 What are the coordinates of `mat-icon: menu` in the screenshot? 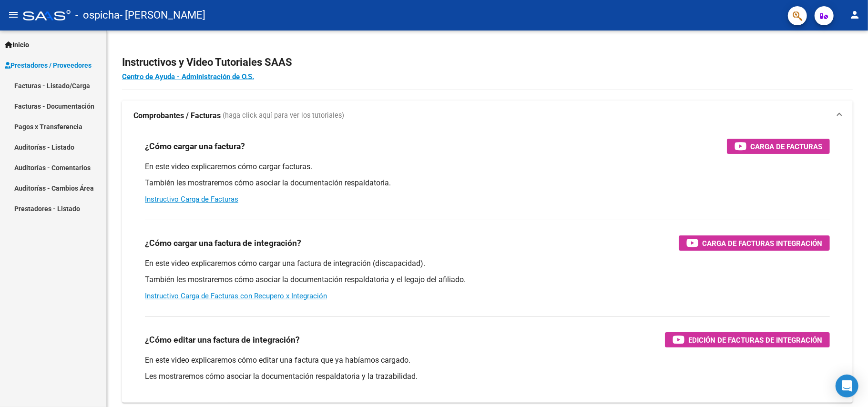 It's located at (13, 15).